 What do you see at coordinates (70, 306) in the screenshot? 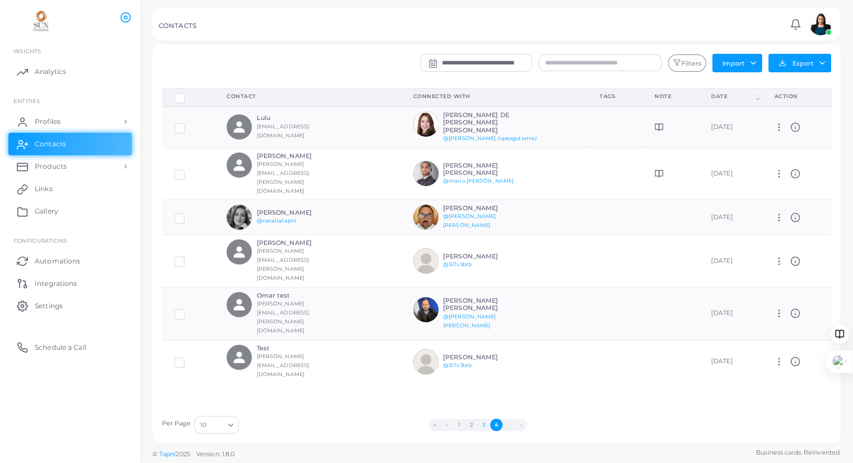
I see `a: Settings` at bounding box center [70, 306].